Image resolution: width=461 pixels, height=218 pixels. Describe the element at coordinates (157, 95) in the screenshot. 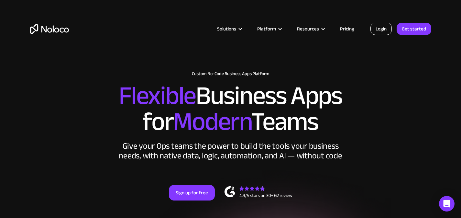

I see `span: Flexible` at that location.